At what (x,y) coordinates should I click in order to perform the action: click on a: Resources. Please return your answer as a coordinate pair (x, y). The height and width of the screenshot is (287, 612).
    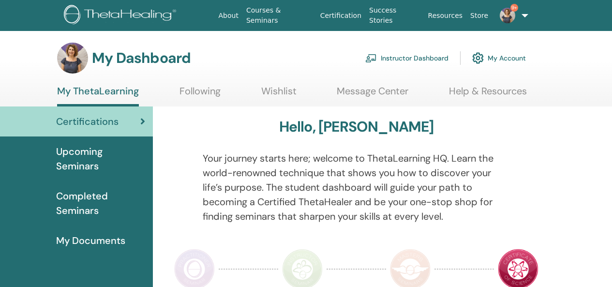
    Looking at the image, I should click on (446, 15).